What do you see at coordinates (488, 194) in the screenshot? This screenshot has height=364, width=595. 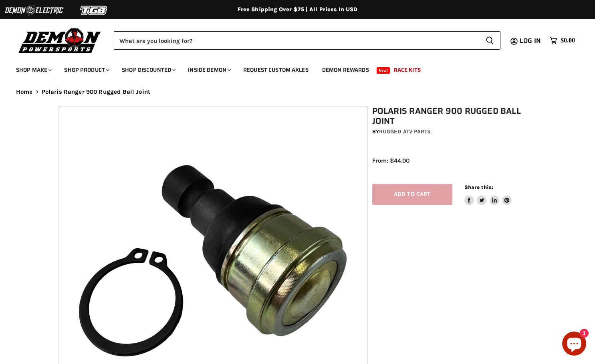 I see `aside: Share this:` at bounding box center [488, 194].